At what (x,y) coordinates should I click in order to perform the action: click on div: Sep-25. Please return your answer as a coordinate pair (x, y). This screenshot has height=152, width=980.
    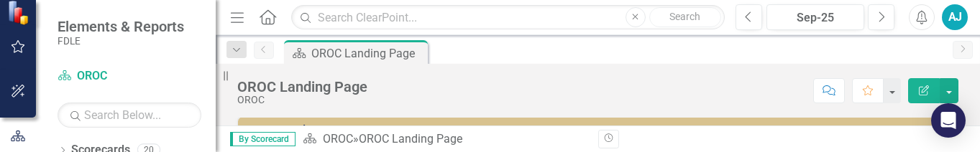
    Looking at the image, I should click on (815, 18).